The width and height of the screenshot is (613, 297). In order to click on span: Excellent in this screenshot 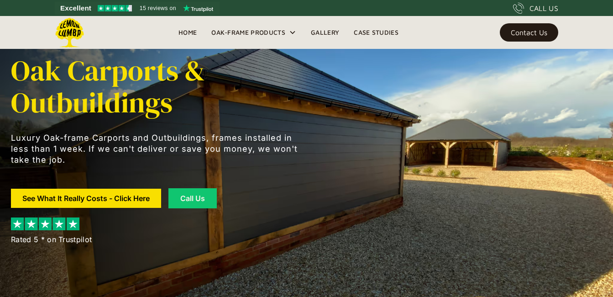, I will do `click(76, 8)`.